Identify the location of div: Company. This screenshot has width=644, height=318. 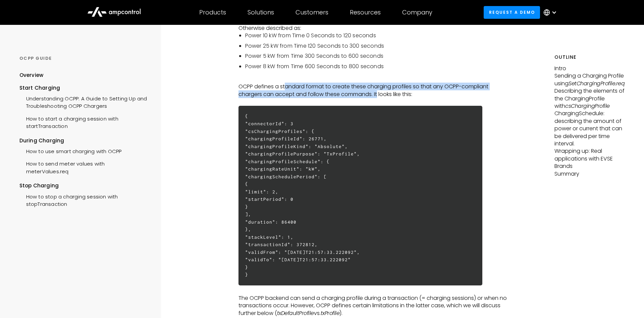
(417, 13).